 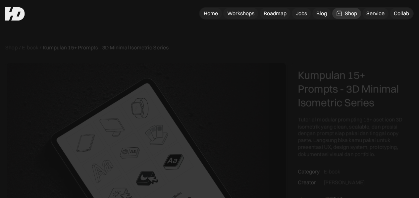 What do you see at coordinates (375, 13) in the screenshot?
I see `a: Service` at bounding box center [375, 13].